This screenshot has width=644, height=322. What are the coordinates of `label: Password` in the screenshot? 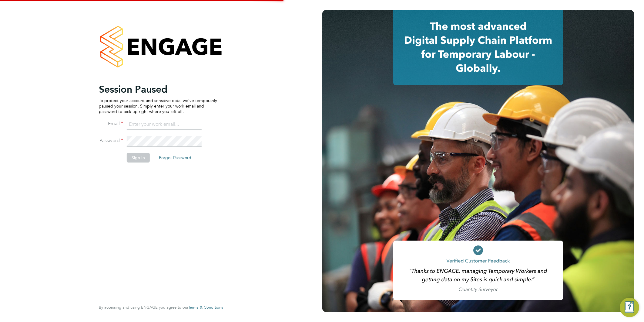 It's located at (111, 140).